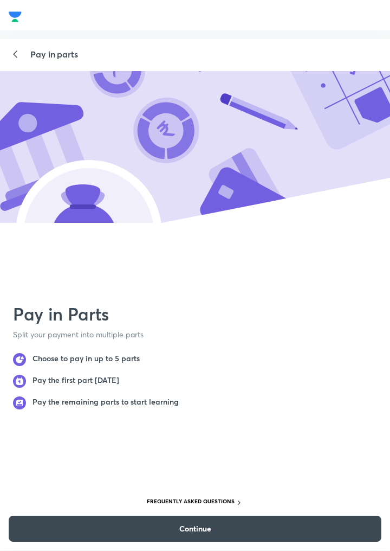  I want to click on h6: Choose to pay in up to 5 parts, so click(86, 359).